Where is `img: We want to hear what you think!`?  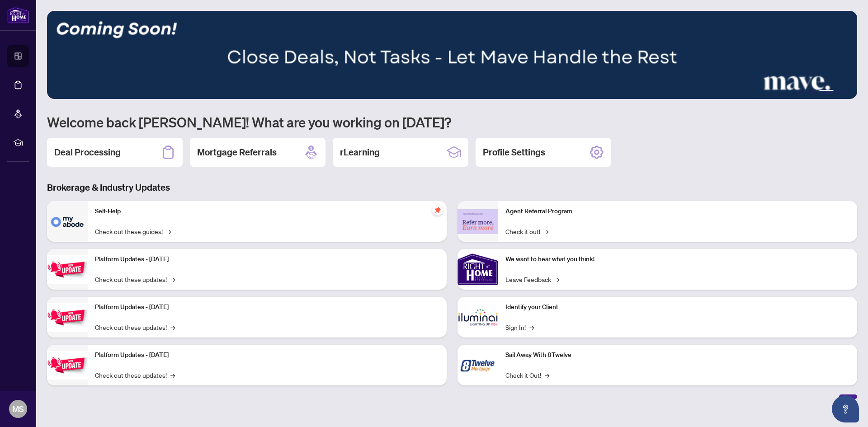 img: We want to hear what you think! is located at coordinates (478, 270).